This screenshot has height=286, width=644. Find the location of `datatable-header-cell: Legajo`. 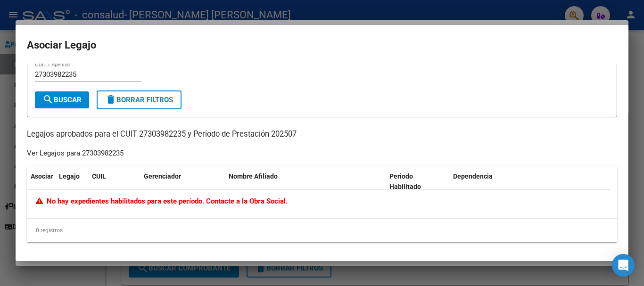

datatable-header-cell: Legajo is located at coordinates (71, 182).